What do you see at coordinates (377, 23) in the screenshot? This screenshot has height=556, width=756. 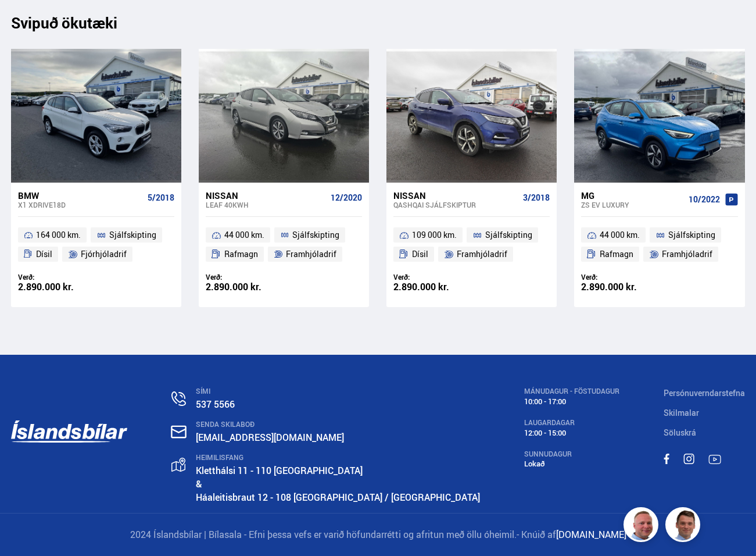 I see `div: Svipuð ökutæki` at bounding box center [377, 23].